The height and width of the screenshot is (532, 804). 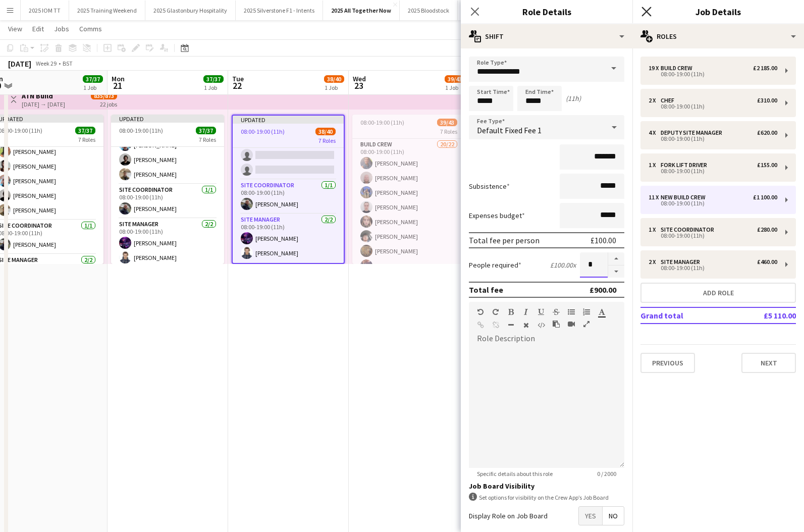 What do you see at coordinates (38, 28) in the screenshot?
I see `span: Edit` at bounding box center [38, 28].